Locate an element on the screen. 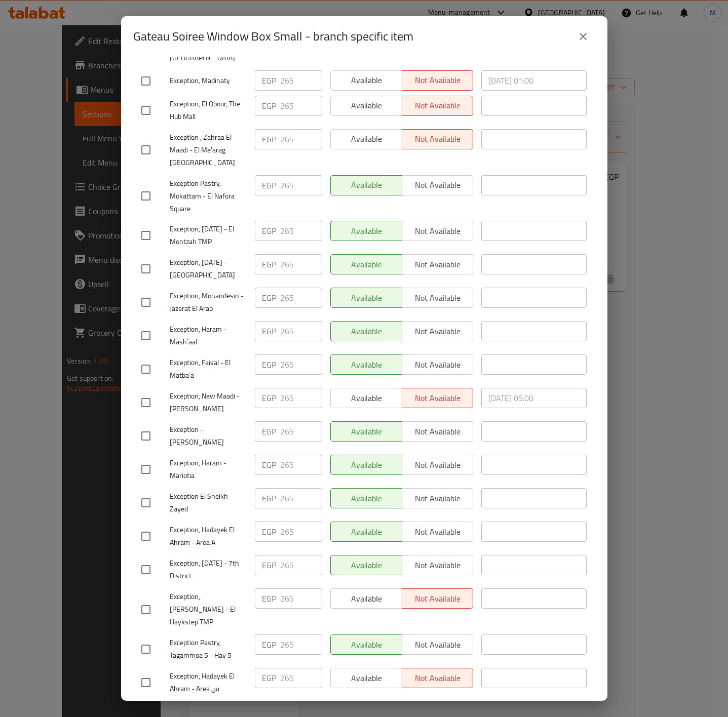 The height and width of the screenshot is (717, 728). span: Exception Pastry, Mokattam - El Nafora Square is located at coordinates (208, 196).